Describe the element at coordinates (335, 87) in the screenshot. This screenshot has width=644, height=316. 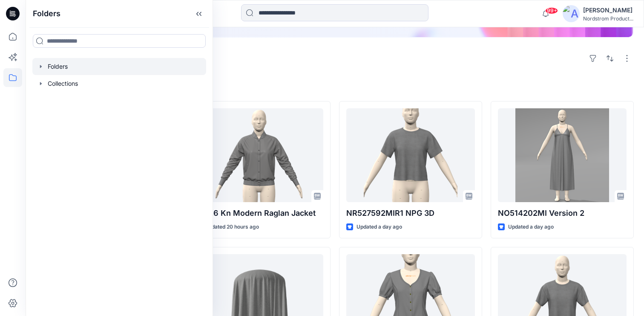
I see `h4: Styles` at that location.